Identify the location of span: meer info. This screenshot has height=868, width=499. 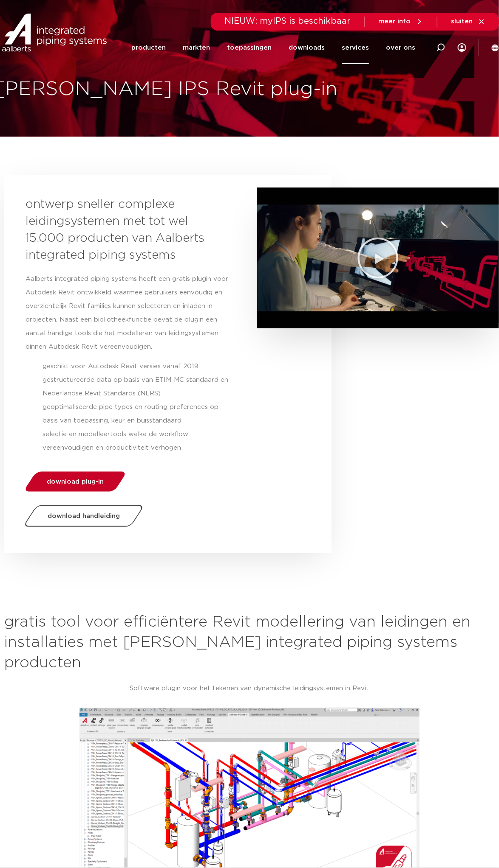
(394, 21).